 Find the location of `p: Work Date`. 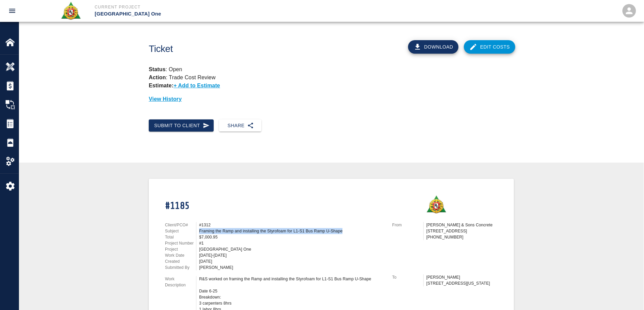

p: Work Date is located at coordinates (180, 256).